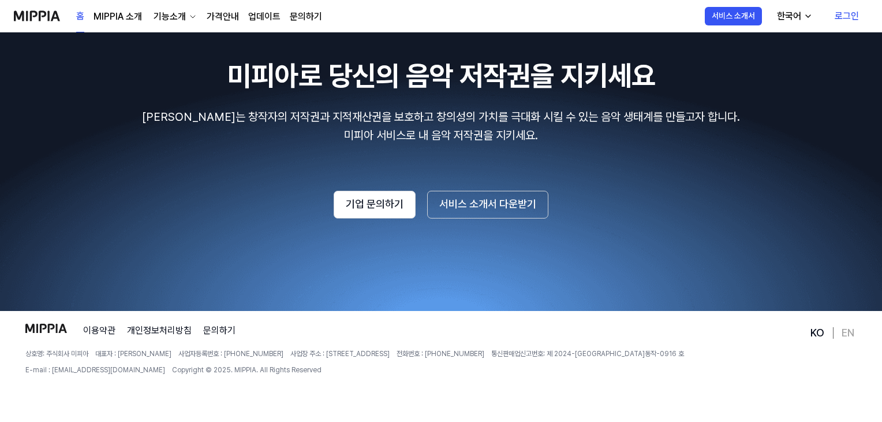  I want to click on div: 기능소개, so click(170, 17).